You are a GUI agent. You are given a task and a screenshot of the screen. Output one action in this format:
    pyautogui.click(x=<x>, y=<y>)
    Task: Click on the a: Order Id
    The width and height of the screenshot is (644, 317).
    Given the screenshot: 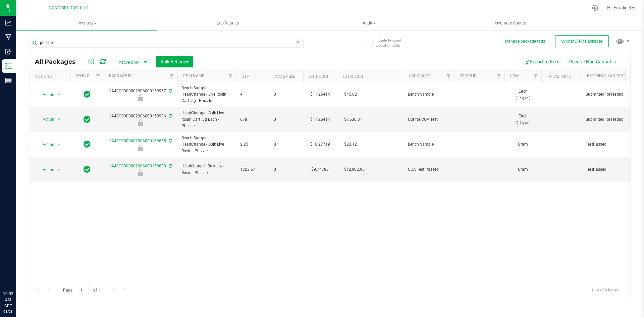 What is the action you would take?
    pyautogui.click(x=468, y=76)
    